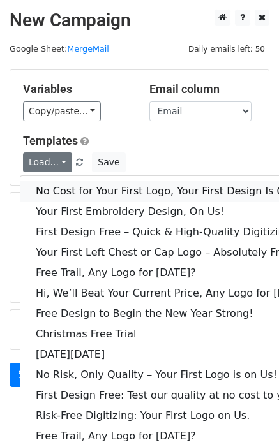  Describe the element at coordinates (77, 89) in the screenshot. I see `h5: Variables` at that location.